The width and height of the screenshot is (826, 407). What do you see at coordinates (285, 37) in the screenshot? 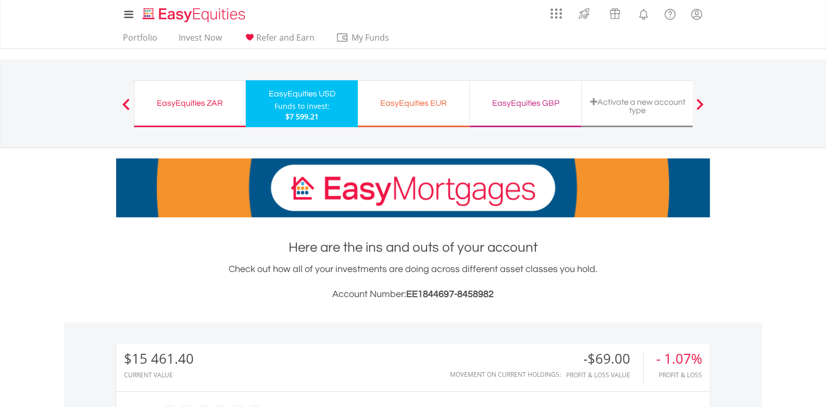
I see `span: Refer and Earn` at bounding box center [285, 37].